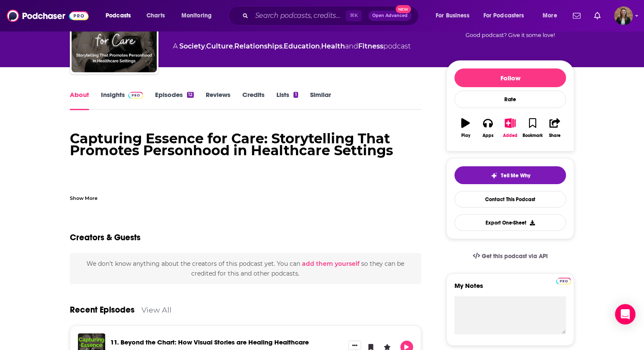 This screenshot has width=644, height=350. Describe the element at coordinates (532, 128) in the screenshot. I see `button: Bookmark` at that location.